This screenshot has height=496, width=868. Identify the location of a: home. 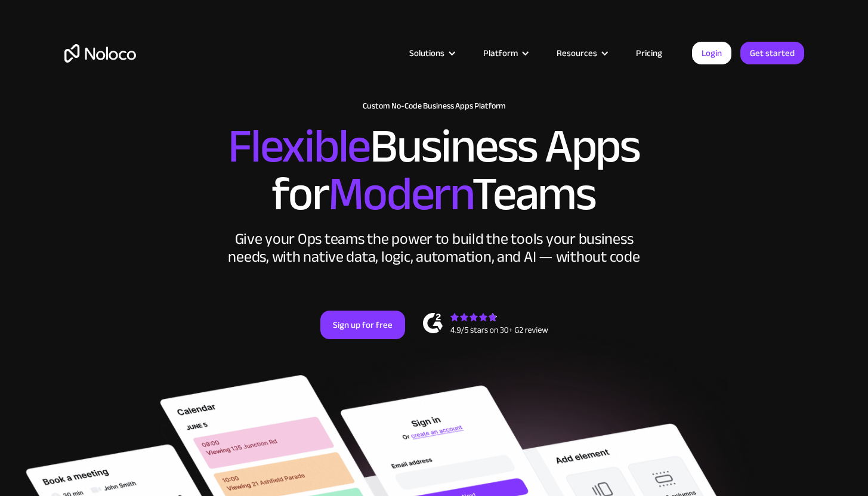
(100, 53).